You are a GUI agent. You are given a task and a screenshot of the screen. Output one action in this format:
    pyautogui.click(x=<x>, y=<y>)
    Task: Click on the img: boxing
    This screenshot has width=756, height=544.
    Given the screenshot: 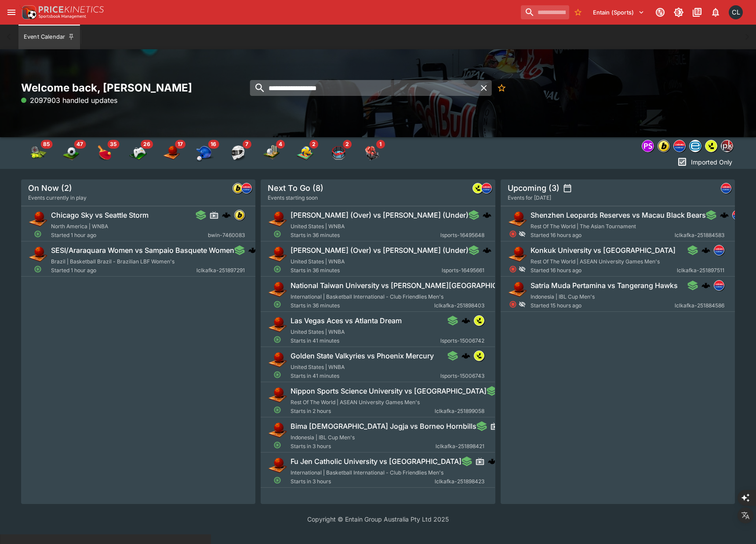 What is the action you would take?
    pyautogui.click(x=372, y=153)
    